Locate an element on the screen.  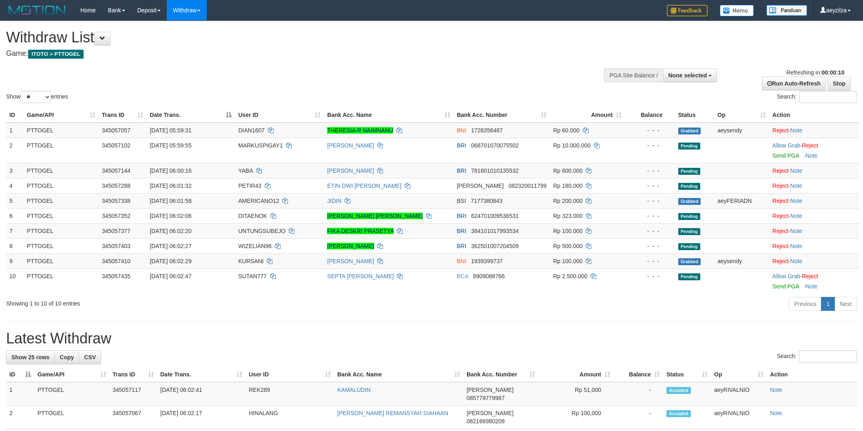
a: Previous is located at coordinates (805, 304).